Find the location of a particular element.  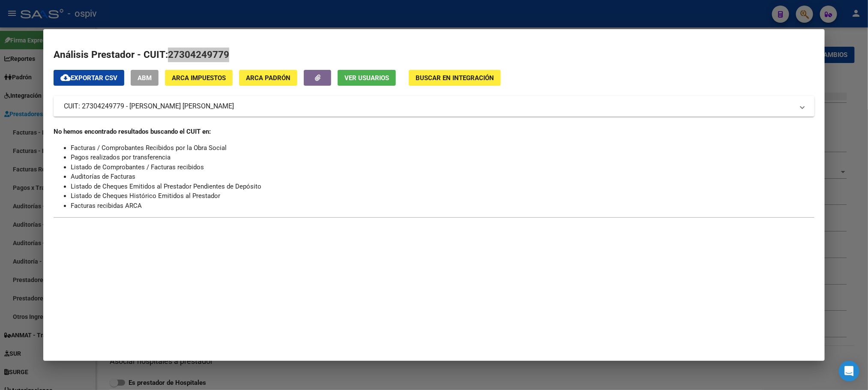

li: Pagos realizados por transferencia is located at coordinates (442, 158).